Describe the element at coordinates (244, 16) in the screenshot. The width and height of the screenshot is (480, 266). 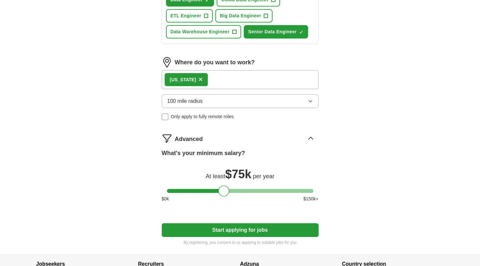
I see `button: Big Data Engineer` at that location.